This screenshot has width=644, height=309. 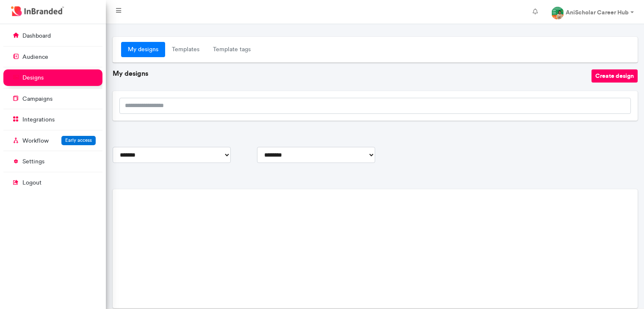 What do you see at coordinates (186, 50) in the screenshot?
I see `a: Templates` at bounding box center [186, 50].